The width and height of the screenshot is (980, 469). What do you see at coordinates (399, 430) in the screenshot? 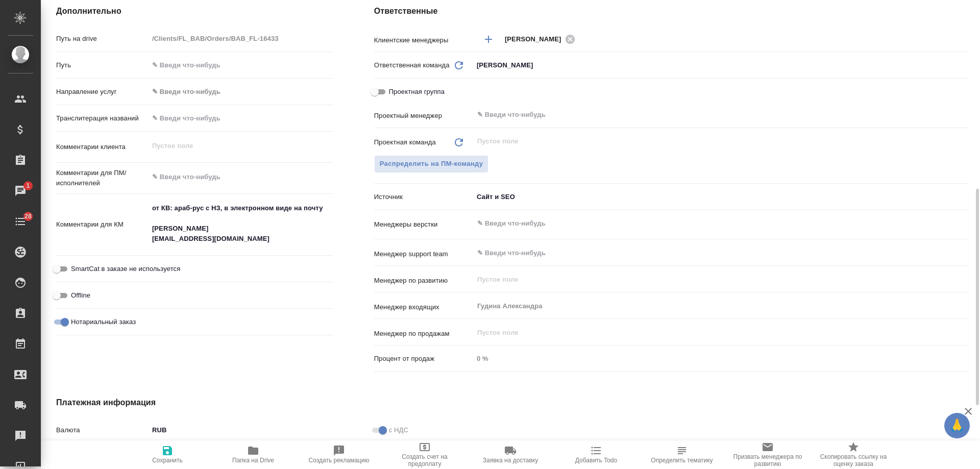
I see `span: с НДС` at bounding box center [399, 430].